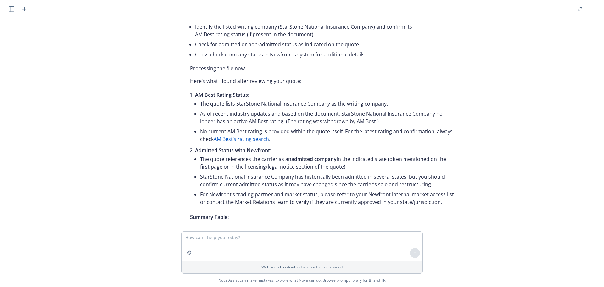 This screenshot has height=287, width=604. What do you see at coordinates (302, 280) in the screenshot?
I see `span: Nova Assist can make mistakes. Explore what Nova can do: Browse prompt library for and` at bounding box center [302, 280].